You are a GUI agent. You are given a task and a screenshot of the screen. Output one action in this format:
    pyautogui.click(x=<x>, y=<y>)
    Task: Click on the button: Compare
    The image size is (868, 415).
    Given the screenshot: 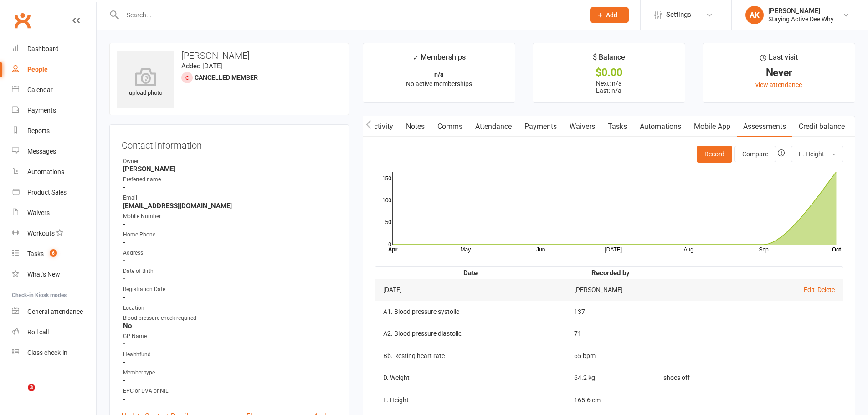 What is the action you would take?
    pyautogui.click(x=755, y=154)
    